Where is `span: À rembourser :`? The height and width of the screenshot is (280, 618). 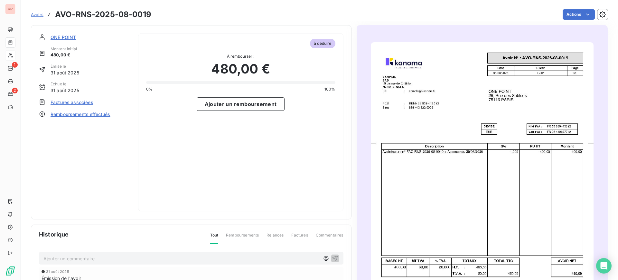 span: À rembourser : is located at coordinates (241, 56).